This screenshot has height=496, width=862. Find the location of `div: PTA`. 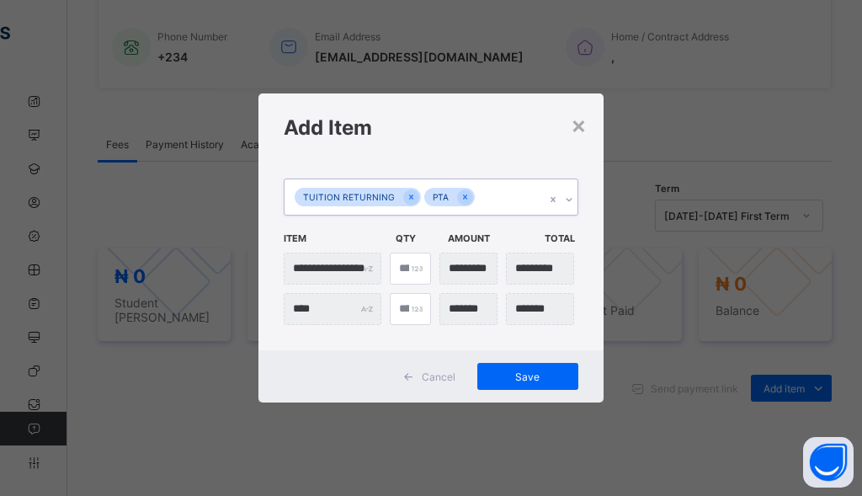

div: PTA is located at coordinates (440, 197).